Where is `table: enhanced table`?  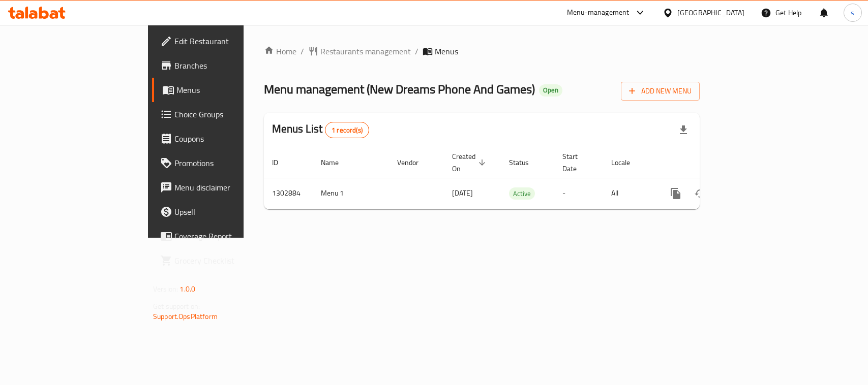
table: enhanced table is located at coordinates (516, 179).